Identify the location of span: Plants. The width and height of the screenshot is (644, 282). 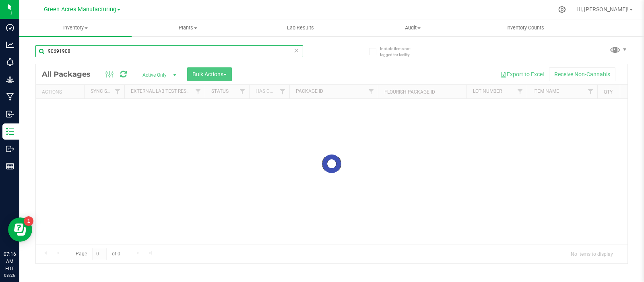
(188, 27).